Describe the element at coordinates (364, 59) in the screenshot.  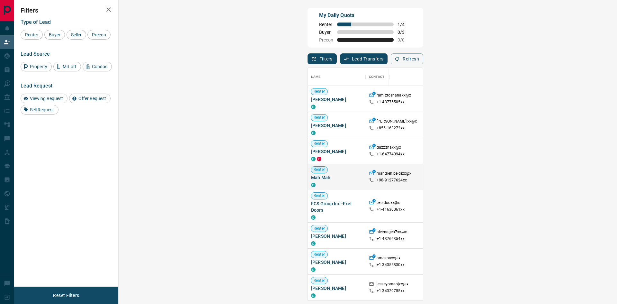
I see `button: Lead Transfers` at that location.